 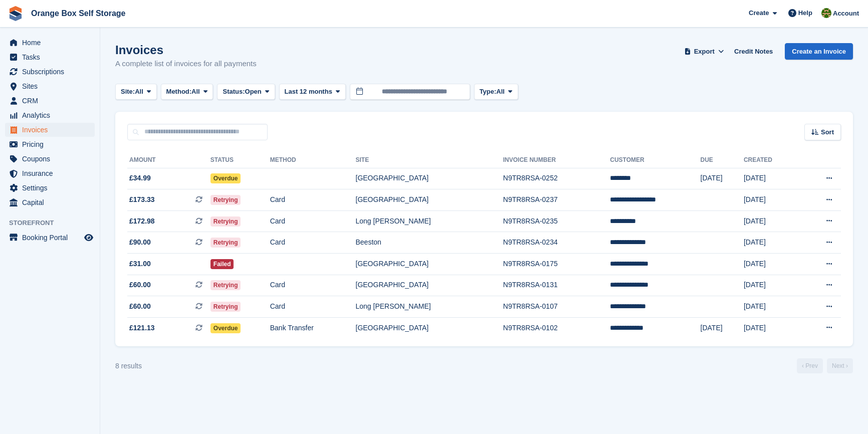 What do you see at coordinates (557, 307) in the screenshot?
I see `td: N9TR8RSA-0107` at bounding box center [557, 307].